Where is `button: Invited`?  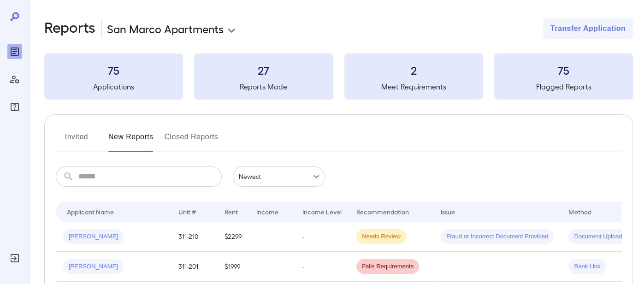 button: Invited is located at coordinates (77, 141).